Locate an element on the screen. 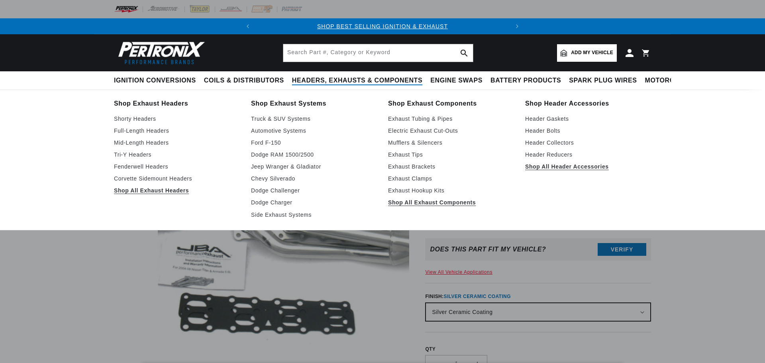 This screenshot has width=765, height=363. a: Exhaust Clamps is located at coordinates (451, 179).